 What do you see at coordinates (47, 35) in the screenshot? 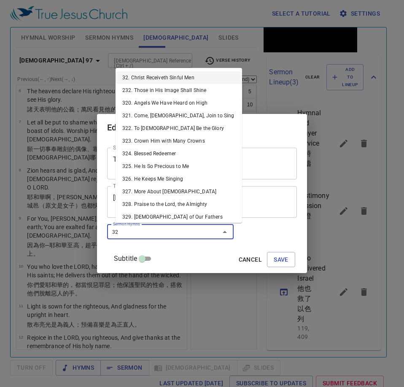
I see `div: Prayer` at bounding box center [47, 35].